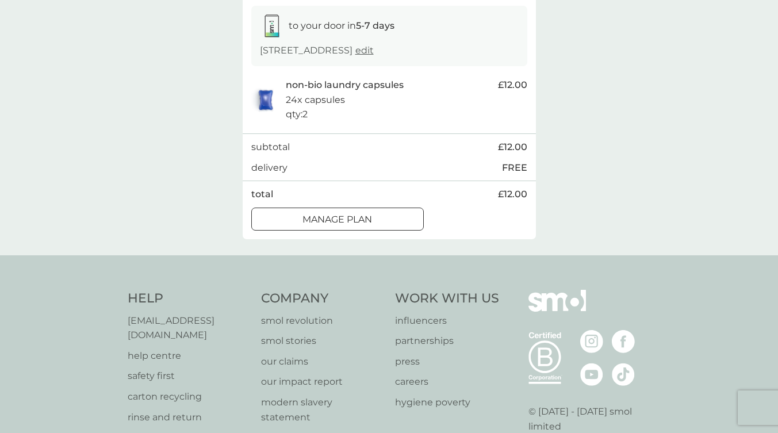  What do you see at coordinates (337, 220) in the screenshot?
I see `p: Manage plan` at bounding box center [337, 220].